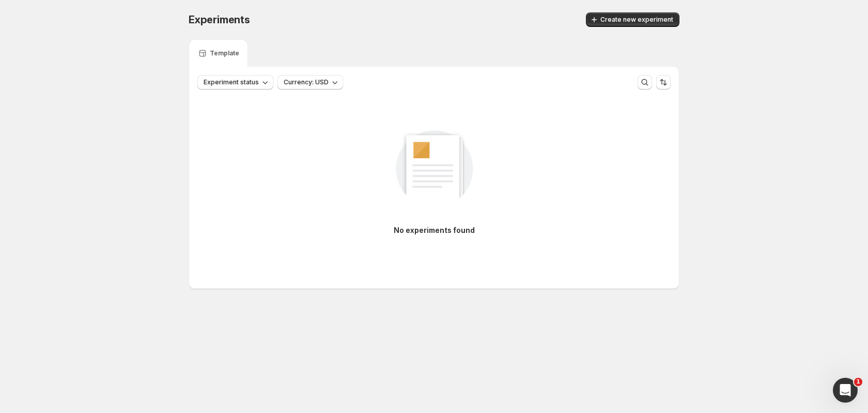  What do you see at coordinates (219, 20) in the screenshot?
I see `span: Experiments` at bounding box center [219, 20].